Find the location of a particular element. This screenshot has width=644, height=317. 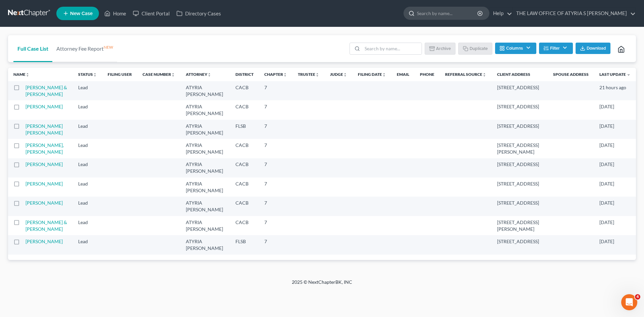

button: Filter is located at coordinates (556, 48).